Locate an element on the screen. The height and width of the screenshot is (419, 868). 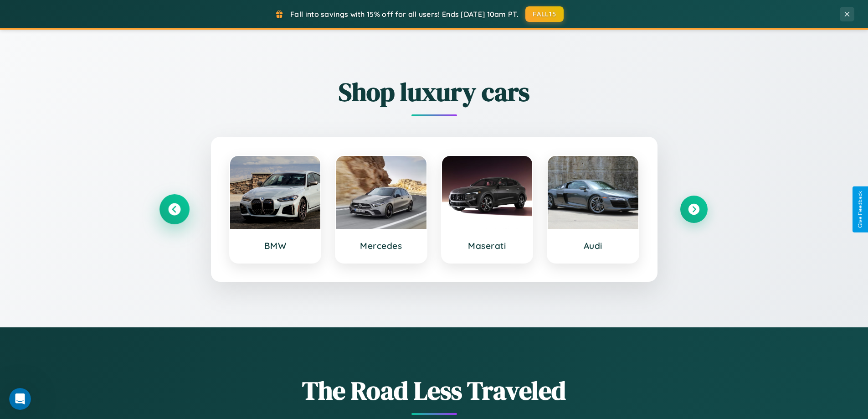
h3: BMW is located at coordinates (275, 246).